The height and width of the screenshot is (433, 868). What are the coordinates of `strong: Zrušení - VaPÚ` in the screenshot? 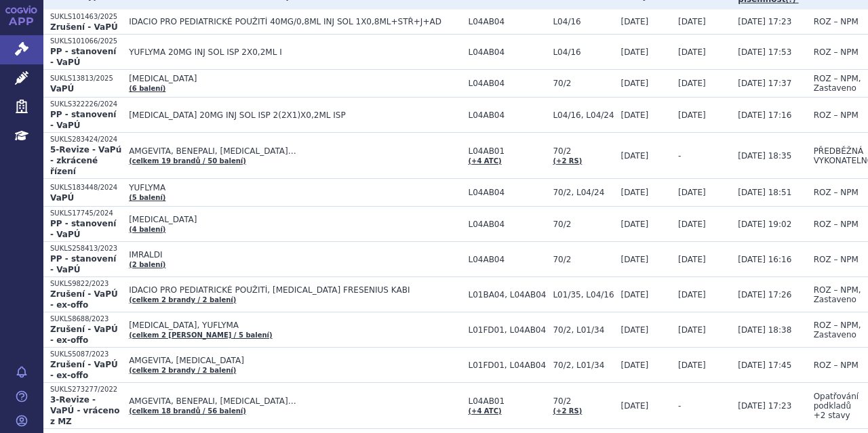 It's located at (84, 27).